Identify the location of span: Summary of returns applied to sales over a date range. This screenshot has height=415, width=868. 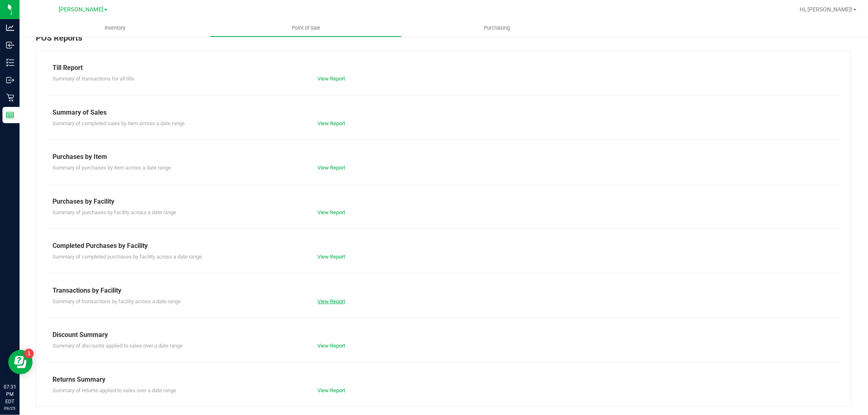
(115, 391).